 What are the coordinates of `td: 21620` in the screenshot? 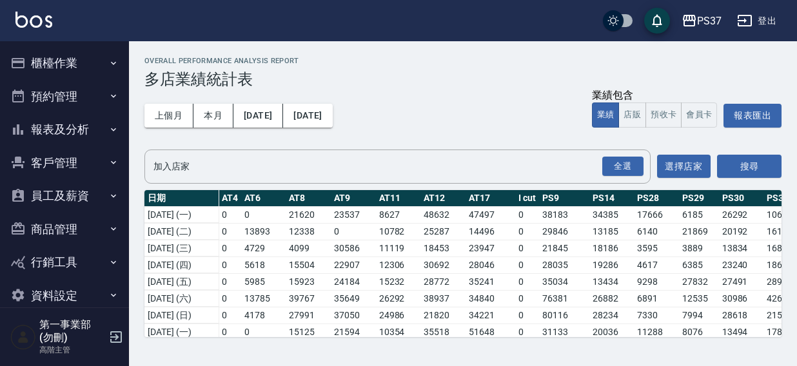 It's located at (308, 215).